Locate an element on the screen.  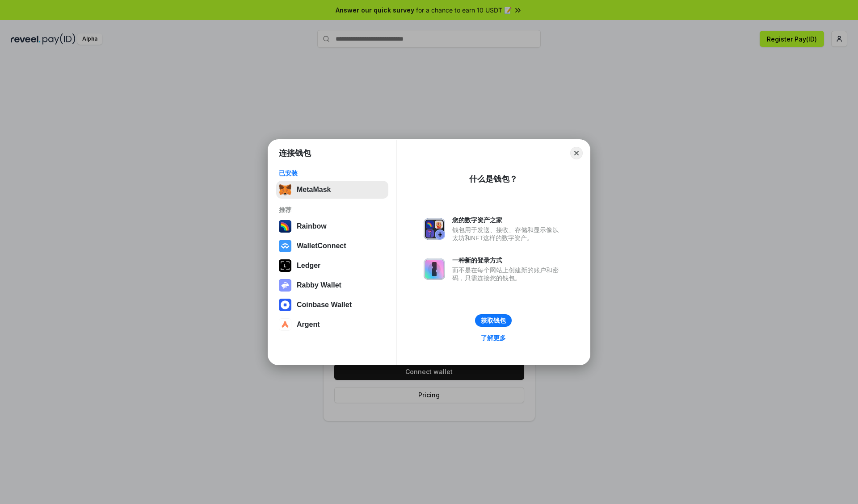
div: Coinbase Wallet is located at coordinates (324, 305).